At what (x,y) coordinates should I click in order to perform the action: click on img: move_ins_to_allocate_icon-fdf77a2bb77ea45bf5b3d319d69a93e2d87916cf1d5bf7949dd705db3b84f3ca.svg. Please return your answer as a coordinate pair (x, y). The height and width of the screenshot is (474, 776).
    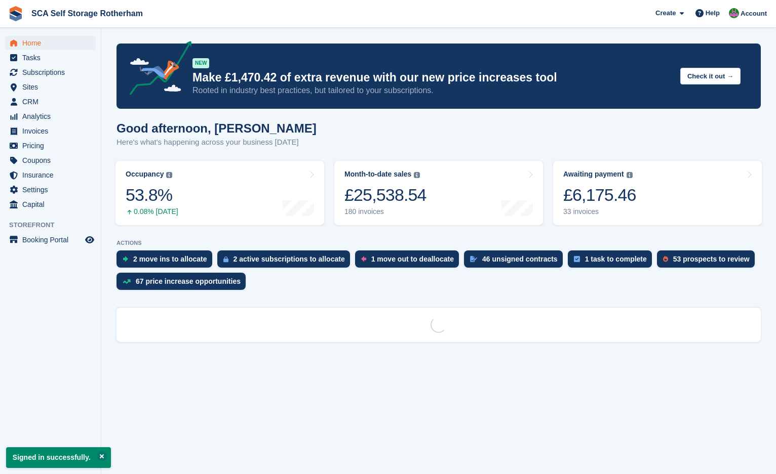
    Looking at the image, I should click on (125, 259).